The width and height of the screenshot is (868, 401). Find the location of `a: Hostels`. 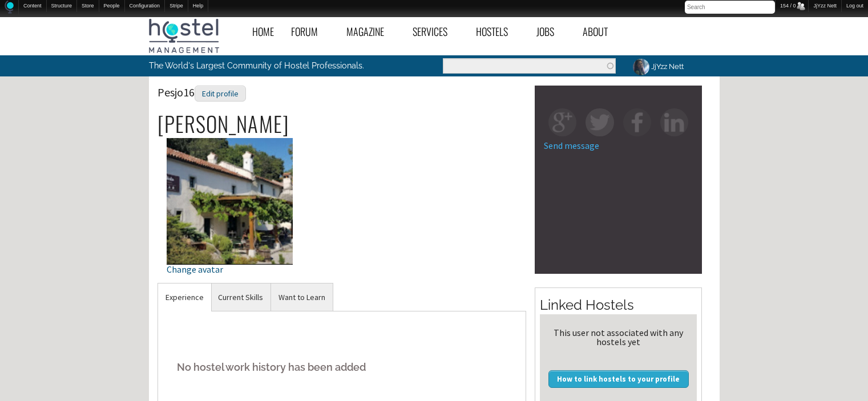

a: Hostels is located at coordinates (497, 31).